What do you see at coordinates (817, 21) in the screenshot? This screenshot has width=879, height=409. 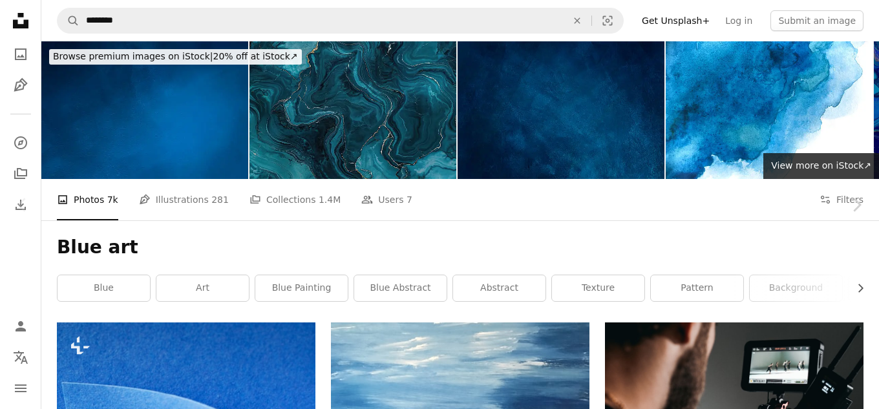 I see `button: Submit an image` at bounding box center [817, 21].